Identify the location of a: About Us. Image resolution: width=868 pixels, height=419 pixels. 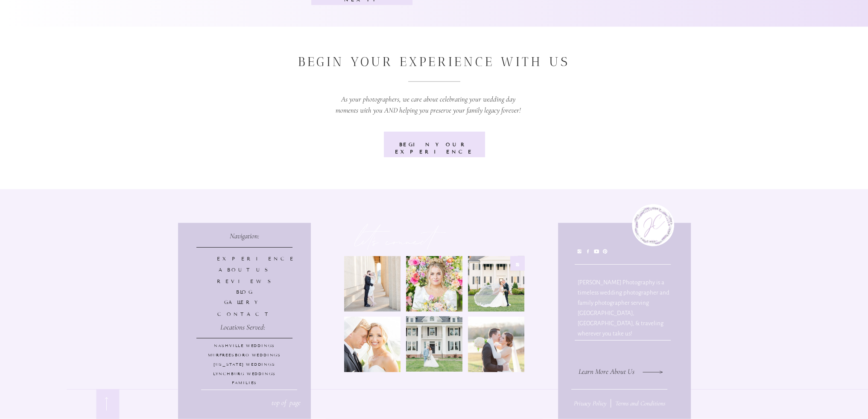
(244, 270).